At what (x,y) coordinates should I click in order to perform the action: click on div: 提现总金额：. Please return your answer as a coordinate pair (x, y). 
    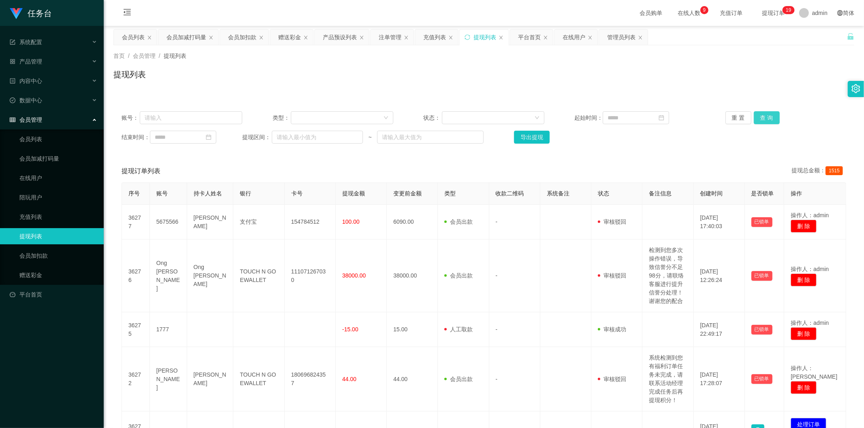
    Looking at the image, I should click on (818, 171).